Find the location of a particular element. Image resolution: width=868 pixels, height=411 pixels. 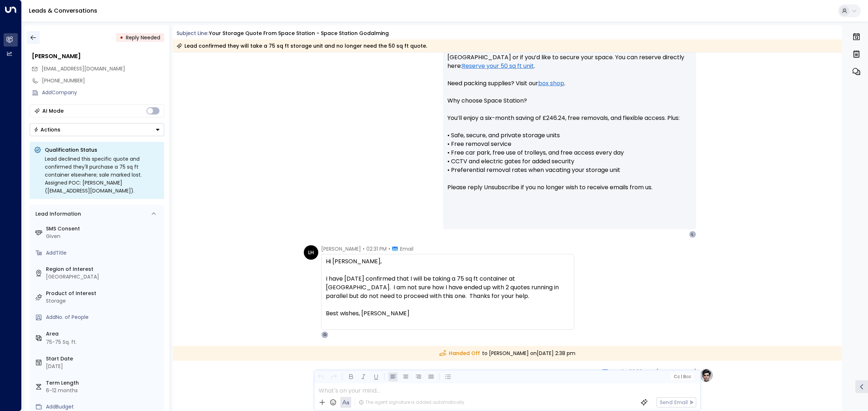

a: Leads & Conversations is located at coordinates (63, 10).